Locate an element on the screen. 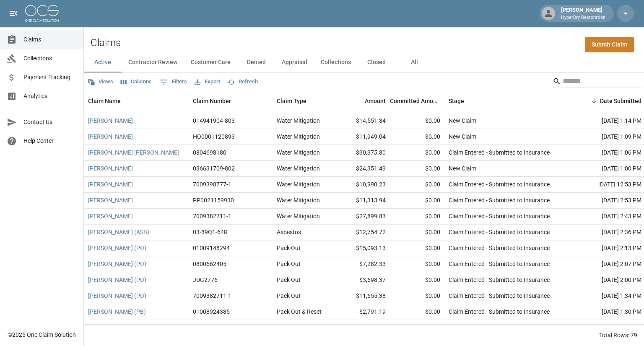 The height and width of the screenshot is (346, 644). div: HO0001120893 is located at coordinates (214, 137).